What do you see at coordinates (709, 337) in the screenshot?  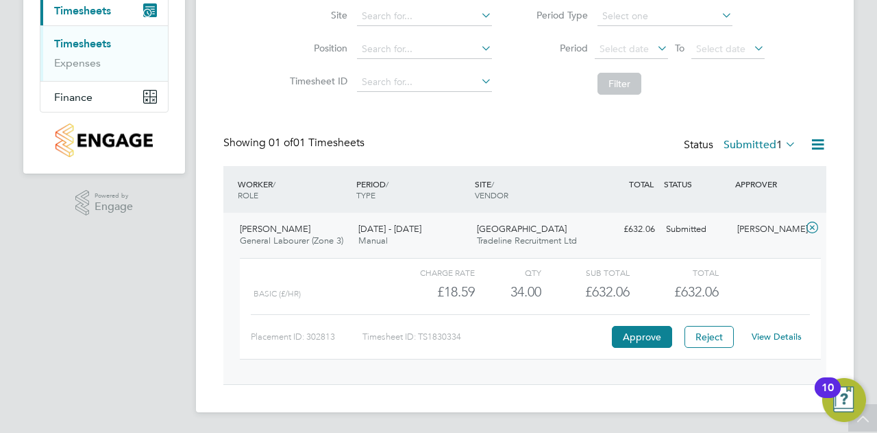 I see `button: Reject` at bounding box center [709, 337].